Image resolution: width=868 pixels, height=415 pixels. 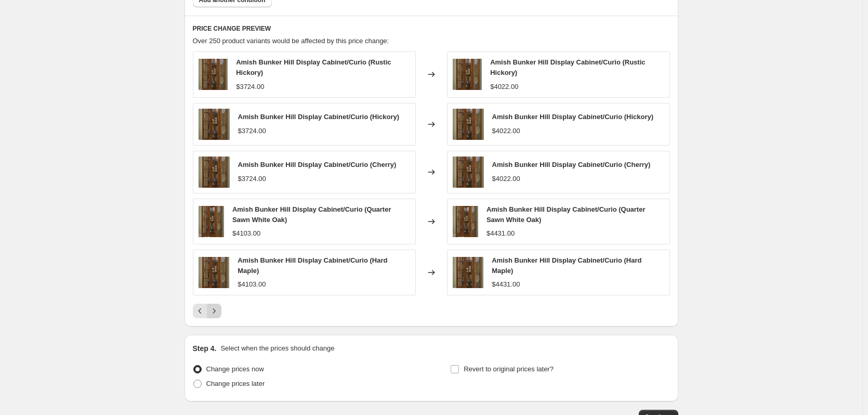 I want to click on nav: Pagination, so click(x=207, y=311).